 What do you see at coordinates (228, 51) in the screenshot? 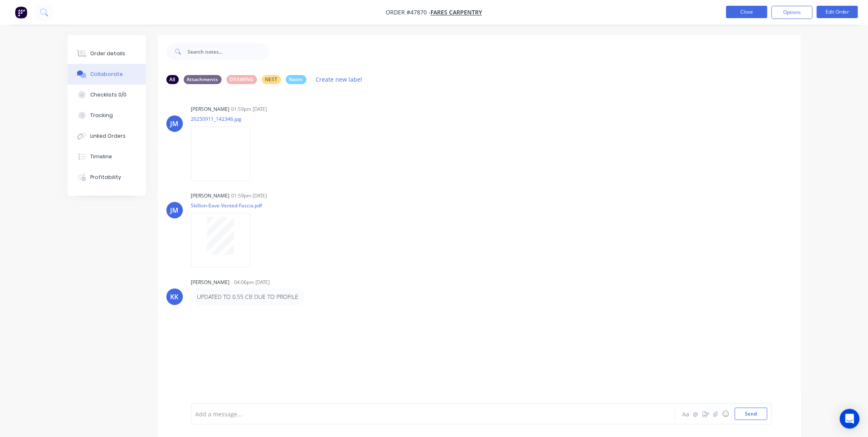
I see `input: Search notes...` at bounding box center [228, 51].